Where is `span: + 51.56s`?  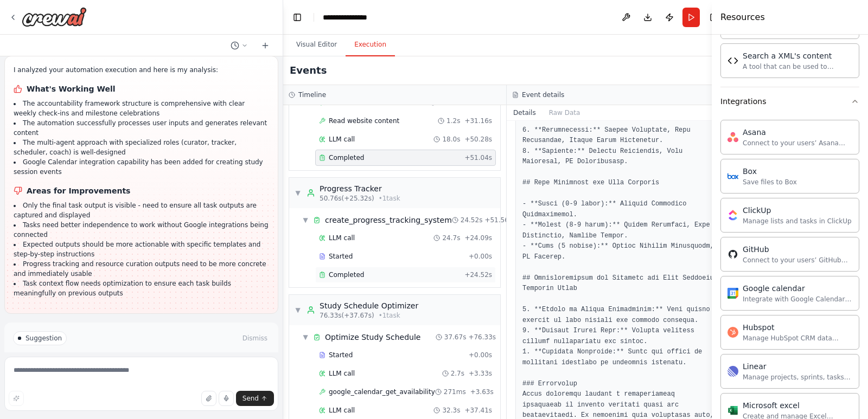
span: + 51.56s is located at coordinates (498, 220).